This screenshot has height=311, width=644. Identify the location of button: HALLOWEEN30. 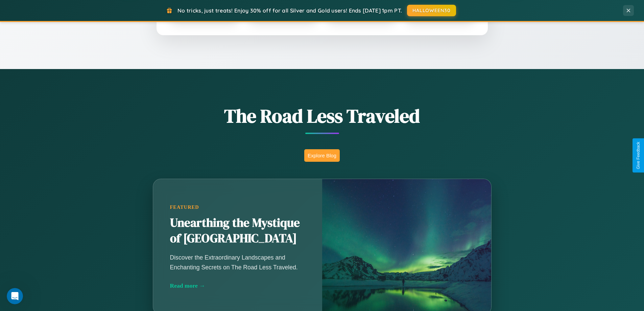
(432, 10).